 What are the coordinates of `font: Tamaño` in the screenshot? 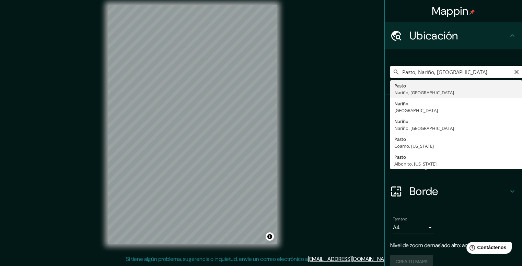 It's located at (400, 219).